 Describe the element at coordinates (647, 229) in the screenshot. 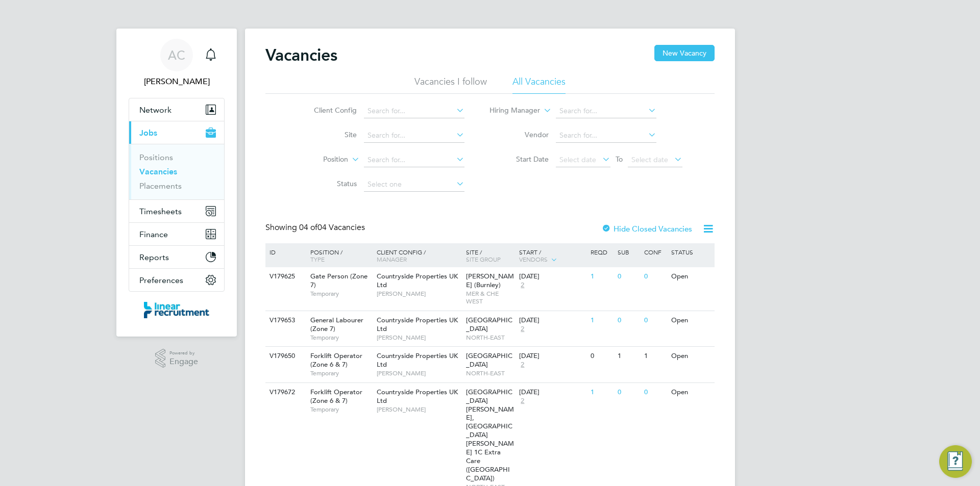

I see `label: Hide Closed Vacancies` at that location.